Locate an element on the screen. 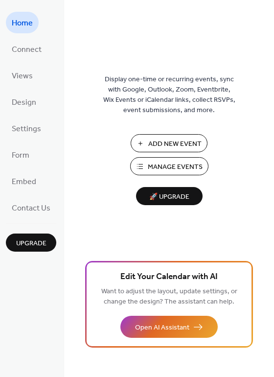 The height and width of the screenshot is (377, 274). button: Manage Events is located at coordinates (169, 166).